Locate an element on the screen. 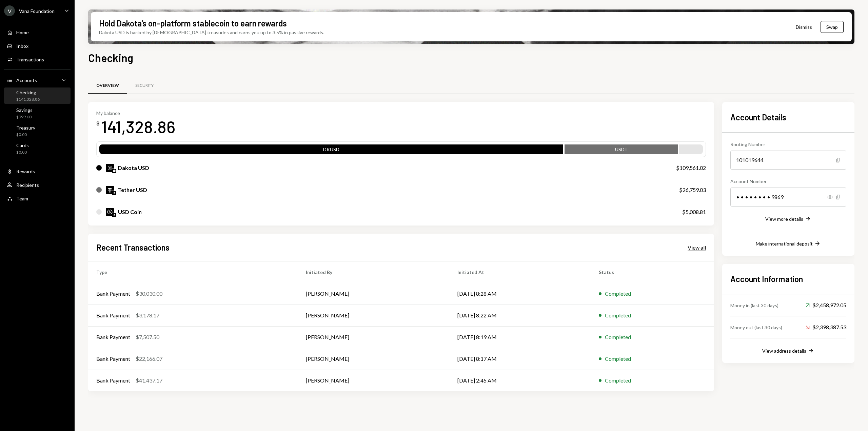 This screenshot has width=868, height=431. h2: Account Details is located at coordinates (789, 117).